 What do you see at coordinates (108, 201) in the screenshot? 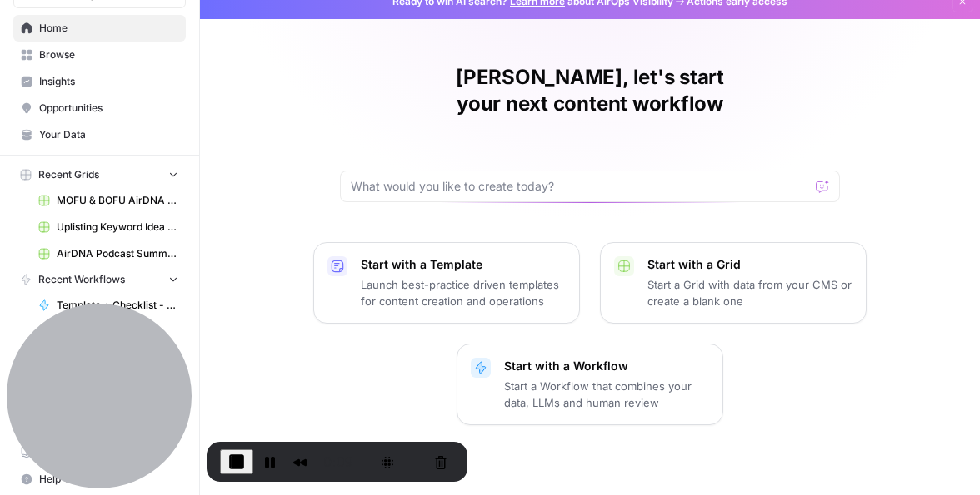
I see `a: MOFU & BOFU AirDNA Keywords Grid` at bounding box center [108, 201].